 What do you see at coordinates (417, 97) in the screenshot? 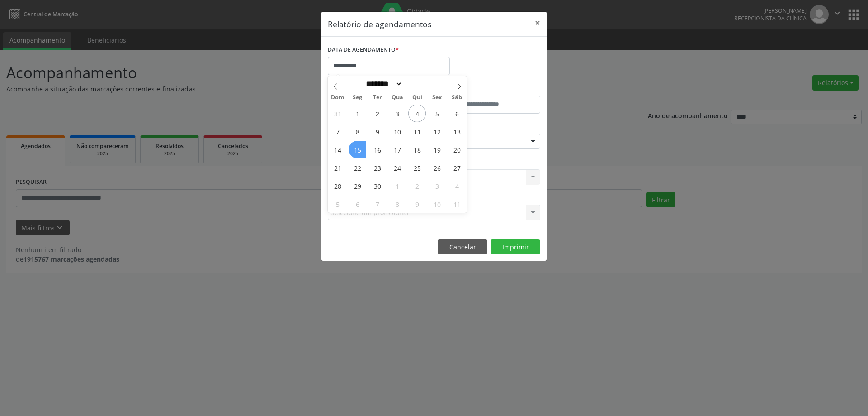
I see `span: Qui` at bounding box center [417, 97].